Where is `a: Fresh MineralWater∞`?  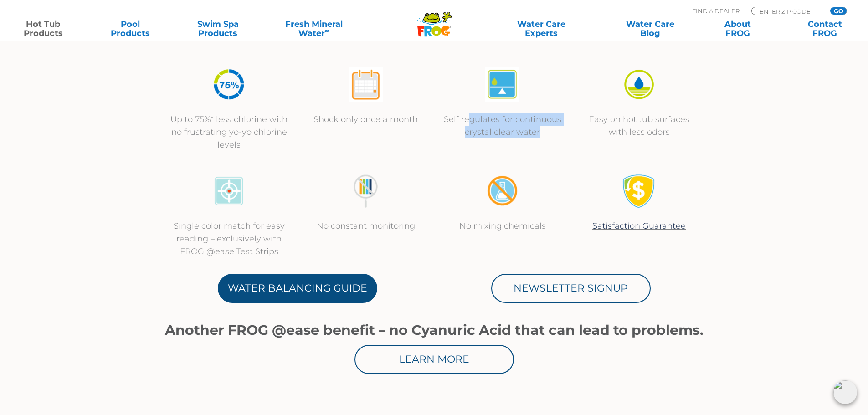 a: Fresh MineralWater∞ is located at coordinates (313, 29).